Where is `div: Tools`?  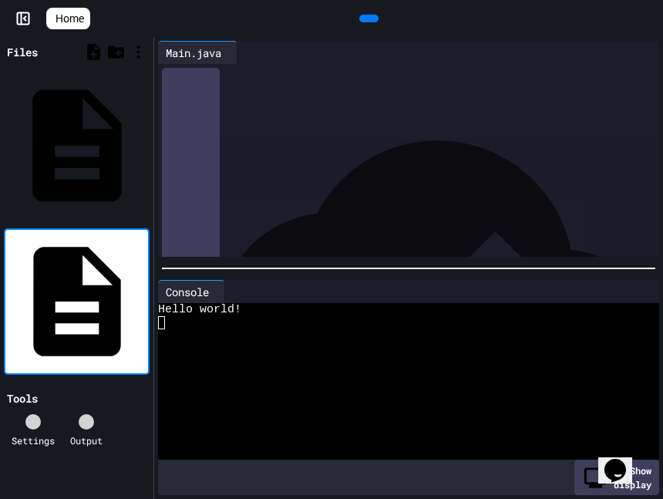 div: Tools is located at coordinates (22, 398).